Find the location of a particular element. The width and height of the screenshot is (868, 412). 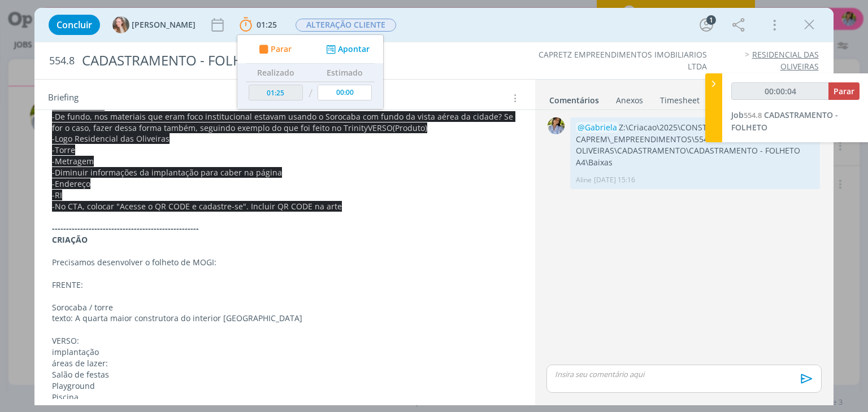

span: -RI is located at coordinates (57, 195).